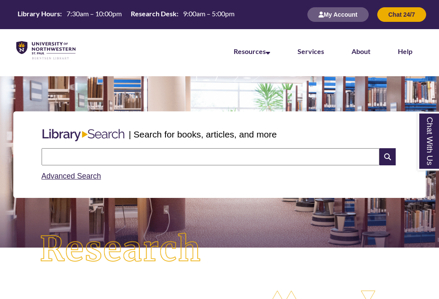 The height and width of the screenshot is (299, 439). I want to click on span: 9:00am – 5:00pm, so click(209, 13).